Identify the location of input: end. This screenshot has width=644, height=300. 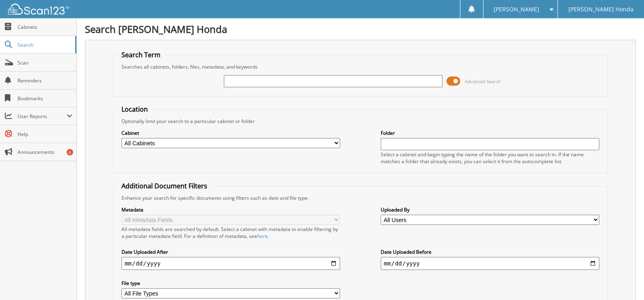
(490, 264).